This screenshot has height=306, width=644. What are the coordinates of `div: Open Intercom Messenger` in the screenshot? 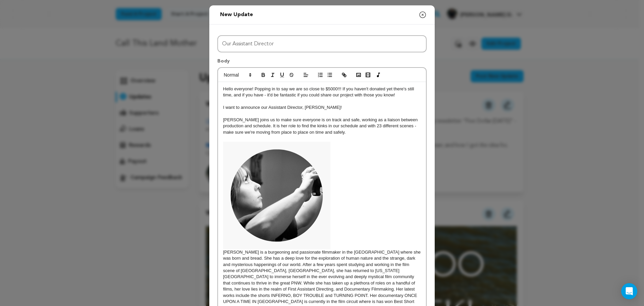 It's located at (630, 291).